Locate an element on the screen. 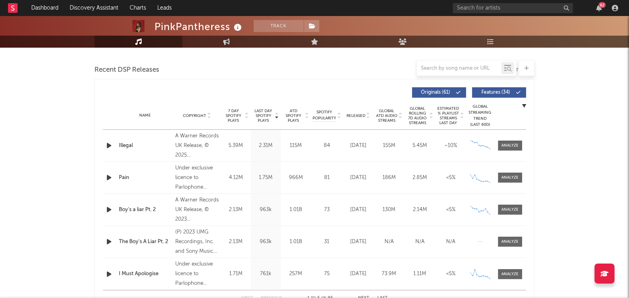  div: Global Streaming Trend (Last 60D) is located at coordinates (480, 116).